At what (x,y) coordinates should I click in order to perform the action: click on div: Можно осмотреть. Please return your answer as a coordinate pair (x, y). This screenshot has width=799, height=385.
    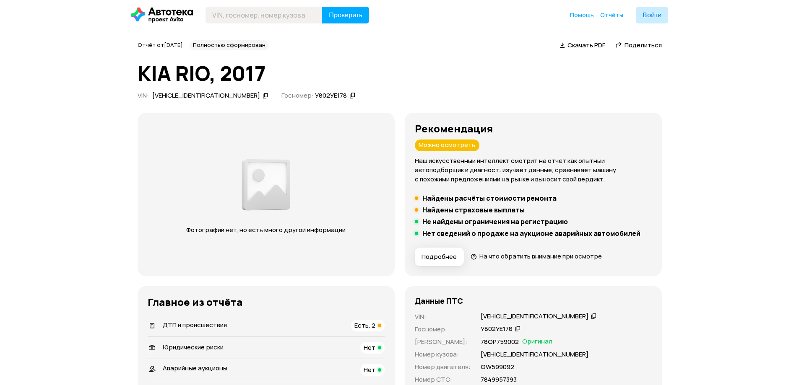
    Looking at the image, I should click on (447, 145).